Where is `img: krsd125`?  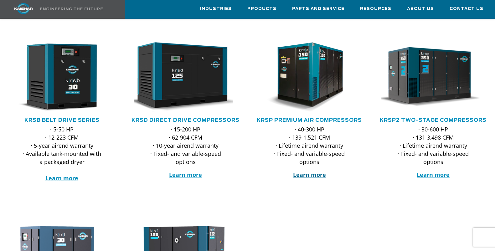
img: krsd125 is located at coordinates (181, 77).